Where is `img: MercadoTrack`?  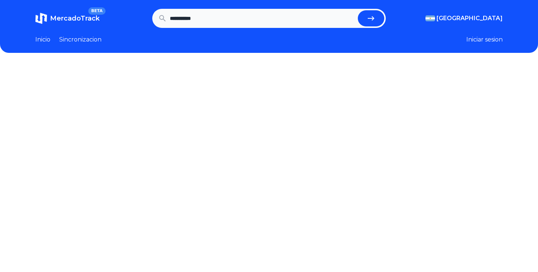
img: MercadoTrack is located at coordinates (41, 18).